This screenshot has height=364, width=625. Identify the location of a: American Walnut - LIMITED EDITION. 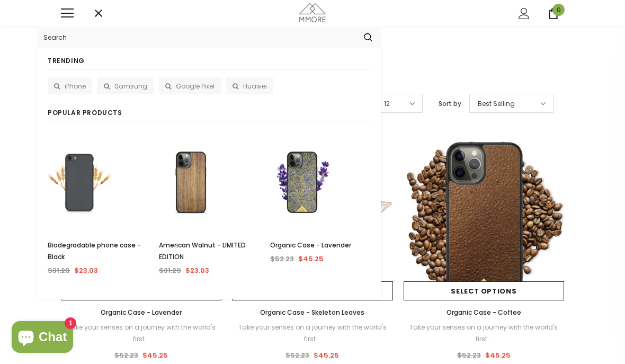
(209, 251).